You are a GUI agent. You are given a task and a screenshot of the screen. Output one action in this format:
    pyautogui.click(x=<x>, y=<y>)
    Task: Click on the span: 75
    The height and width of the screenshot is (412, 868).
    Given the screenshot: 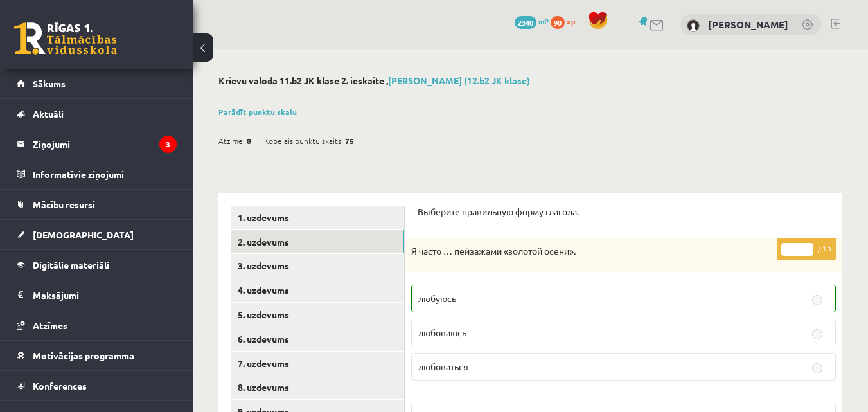 What is the action you would take?
    pyautogui.click(x=349, y=141)
    